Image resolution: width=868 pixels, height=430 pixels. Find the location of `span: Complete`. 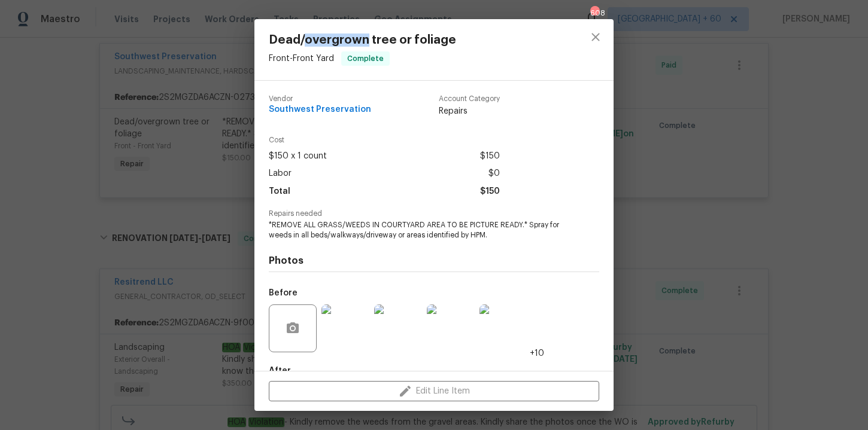

span: Complete is located at coordinates (365, 59).